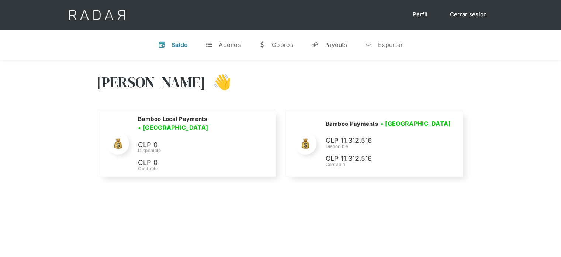 This screenshot has width=561, height=257. Describe the element at coordinates (336, 45) in the screenshot. I see `div: Payouts` at that location.